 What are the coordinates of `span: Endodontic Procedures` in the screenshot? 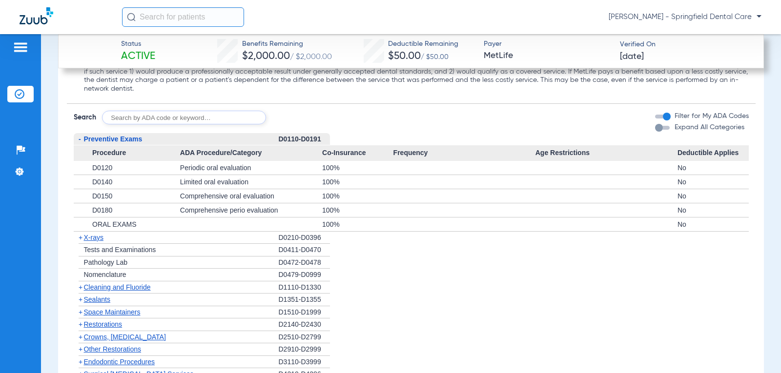 It's located at (120, 362).